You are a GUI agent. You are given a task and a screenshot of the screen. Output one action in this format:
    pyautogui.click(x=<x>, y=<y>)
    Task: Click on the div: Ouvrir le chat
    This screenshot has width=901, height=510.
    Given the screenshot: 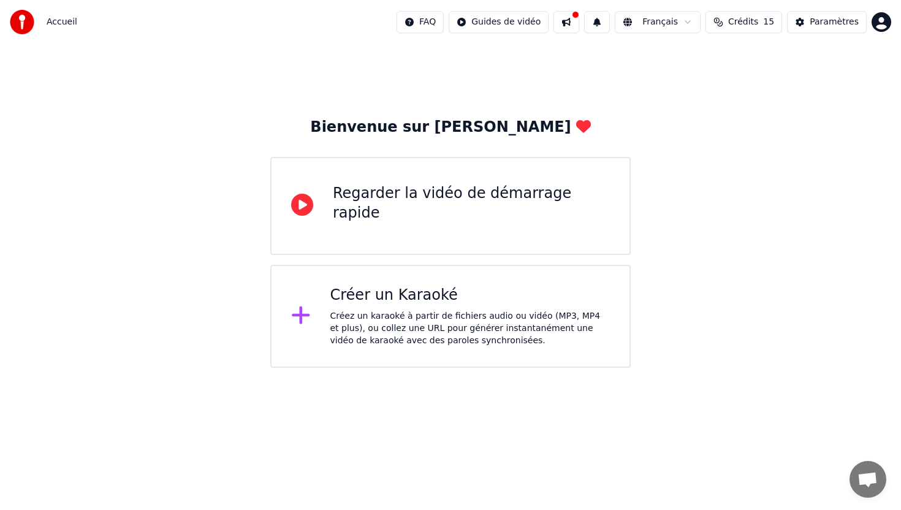 What is the action you would take?
    pyautogui.click(x=868, y=479)
    